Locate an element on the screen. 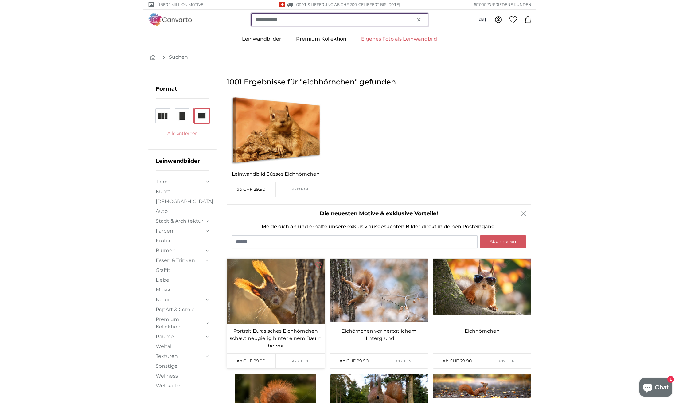  a: Sonstige is located at coordinates (182, 366).